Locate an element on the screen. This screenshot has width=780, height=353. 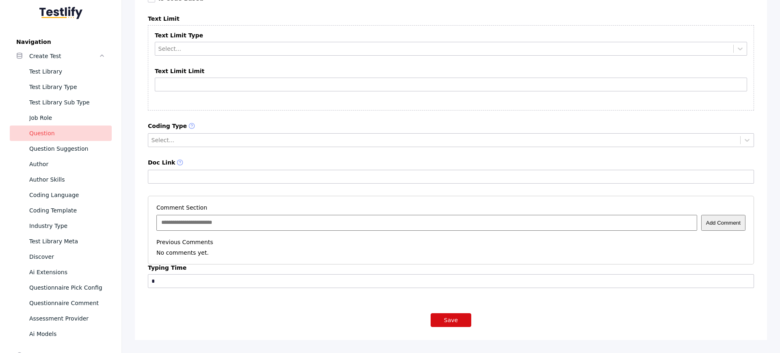
div: Test Library is located at coordinates (67, 72).